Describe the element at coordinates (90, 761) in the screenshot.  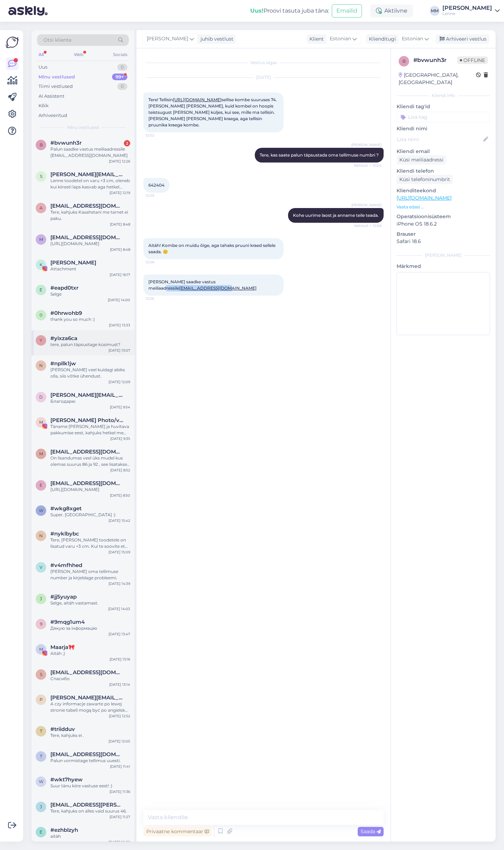
I see `div: Palun vormistage tellimus uuesti.` at that location.